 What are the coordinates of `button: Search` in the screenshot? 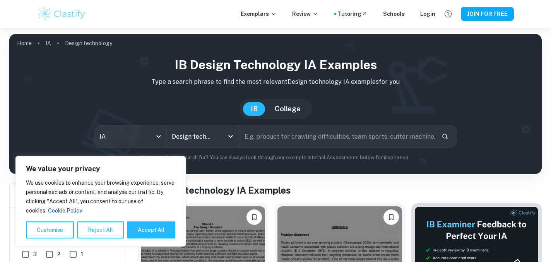 It's located at (445, 137).